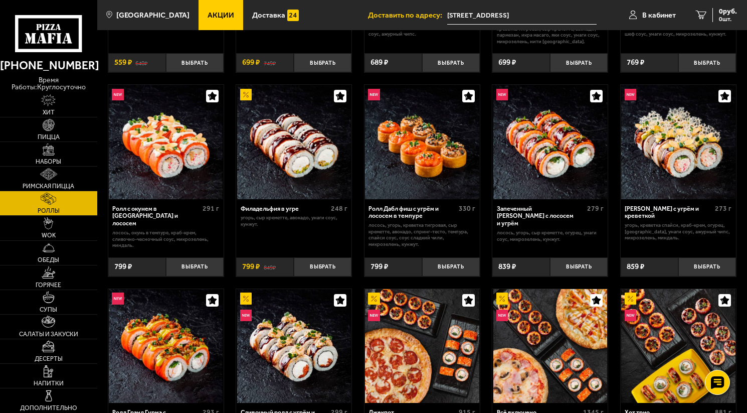 The width and height of the screenshot is (747, 413). I want to click on span: 859 ₽, so click(635, 267).